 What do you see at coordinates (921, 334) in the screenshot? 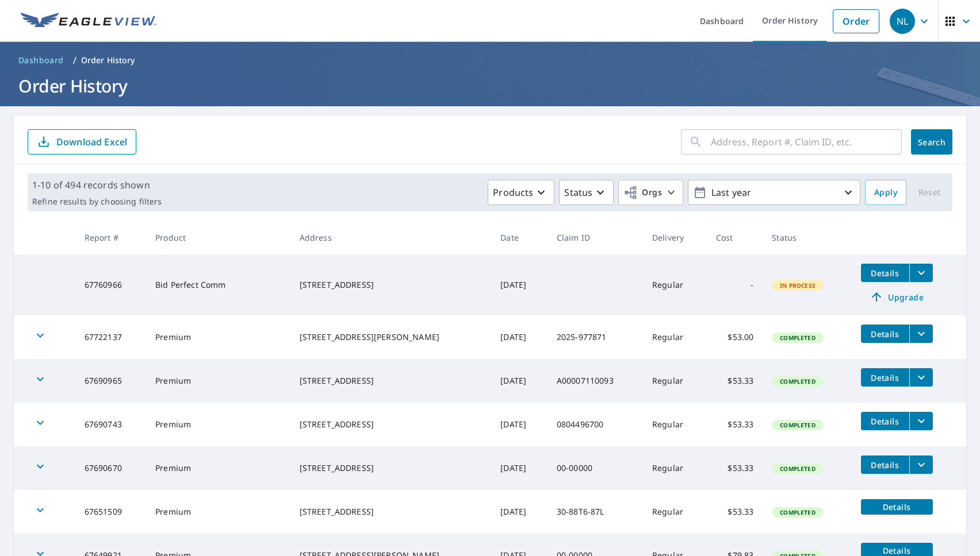
I see `button: filesDropdownBtn-67722137` at bounding box center [921, 334].